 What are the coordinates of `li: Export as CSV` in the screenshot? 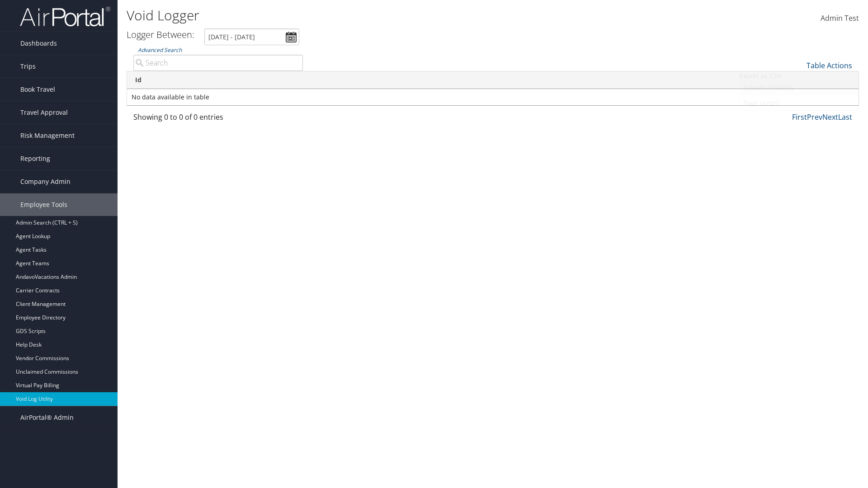 It's located at (799, 76).